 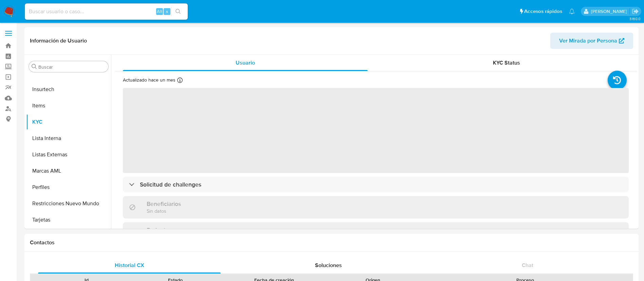 What do you see at coordinates (376, 184) in the screenshot?
I see `div: Solicitud de challenges` at bounding box center [376, 184].